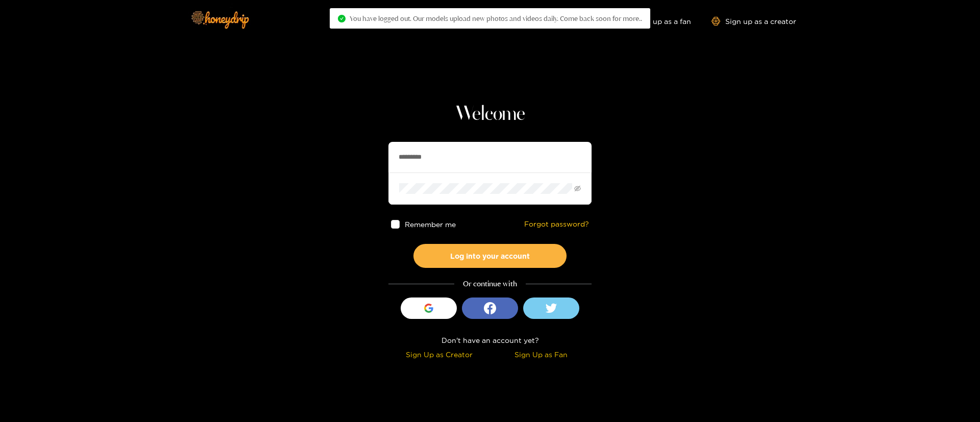  Describe the element at coordinates (540, 354) in the screenshot. I see `div: Sign Up as Fan` at that location.